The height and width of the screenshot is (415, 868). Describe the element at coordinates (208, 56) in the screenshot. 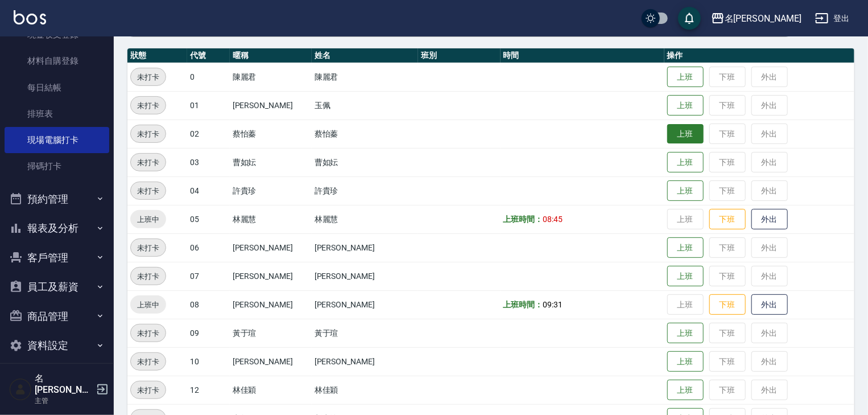

I see `th: 代號` at that location.